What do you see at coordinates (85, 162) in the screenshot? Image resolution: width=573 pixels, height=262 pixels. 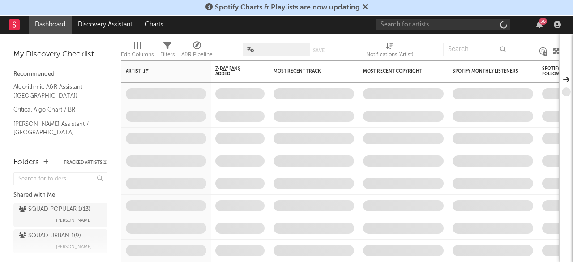 I see `button: Tracked Artists(1)` at bounding box center [85, 162].